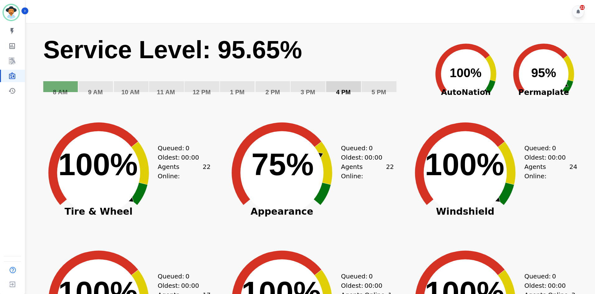 Image resolution: width=595 pixels, height=294 pixels. I want to click on text: 2 PM, so click(273, 92).